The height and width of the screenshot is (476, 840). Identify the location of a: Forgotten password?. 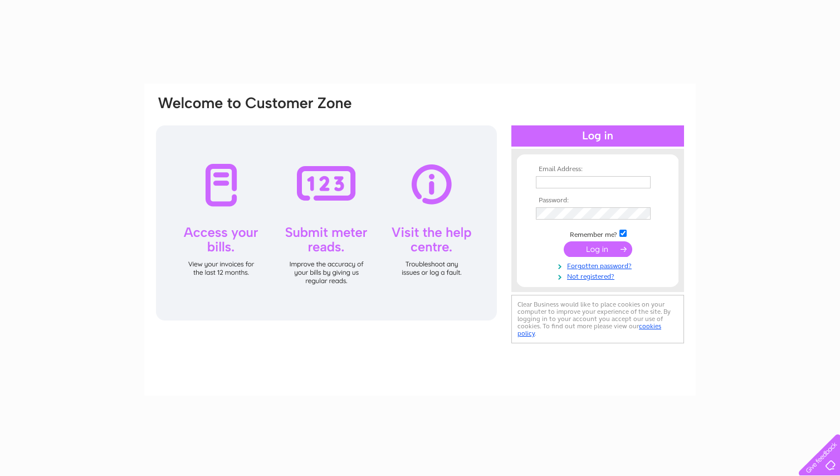
(599, 265).